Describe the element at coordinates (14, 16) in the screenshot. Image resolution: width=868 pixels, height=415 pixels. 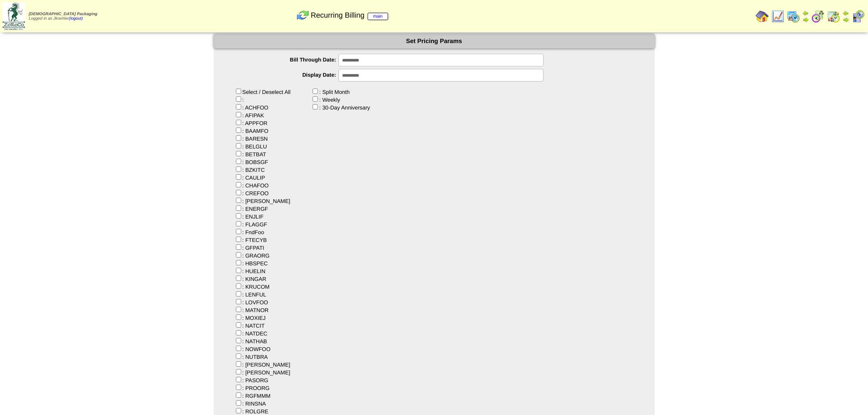
I see `img: zoroco-logo-small.webp` at that location.